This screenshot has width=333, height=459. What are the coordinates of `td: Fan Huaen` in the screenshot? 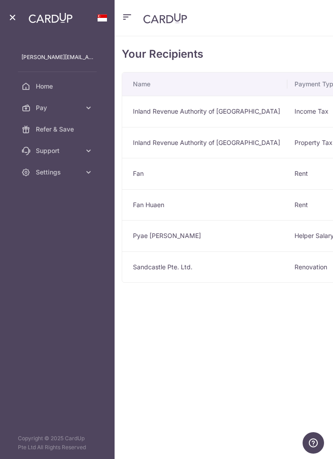 It's located at (204, 205).